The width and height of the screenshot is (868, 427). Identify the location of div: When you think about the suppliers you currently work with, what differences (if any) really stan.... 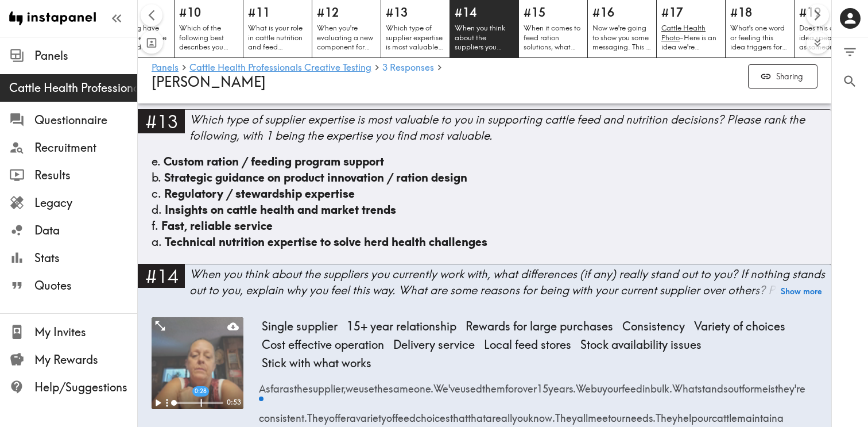
(510, 282).